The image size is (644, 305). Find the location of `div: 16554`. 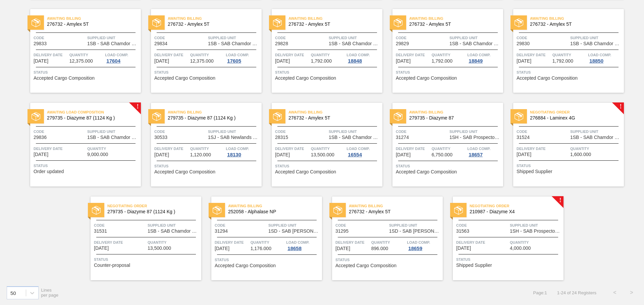

div: 16554 is located at coordinates (354, 155).